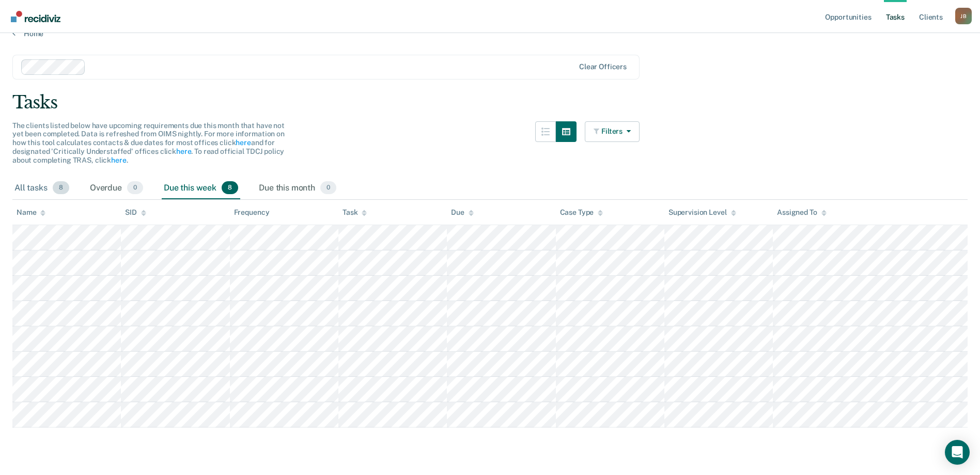 The image size is (980, 475). I want to click on div: Case Type, so click(582, 212).